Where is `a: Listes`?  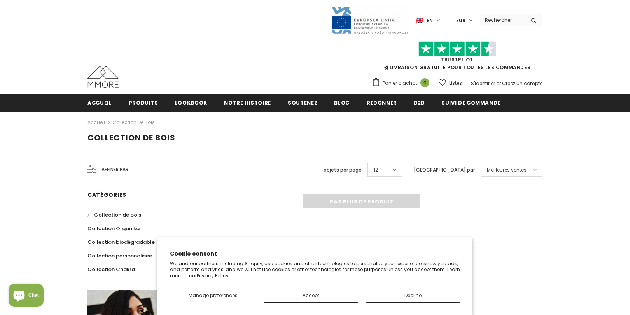 a: Listes is located at coordinates (450, 83).